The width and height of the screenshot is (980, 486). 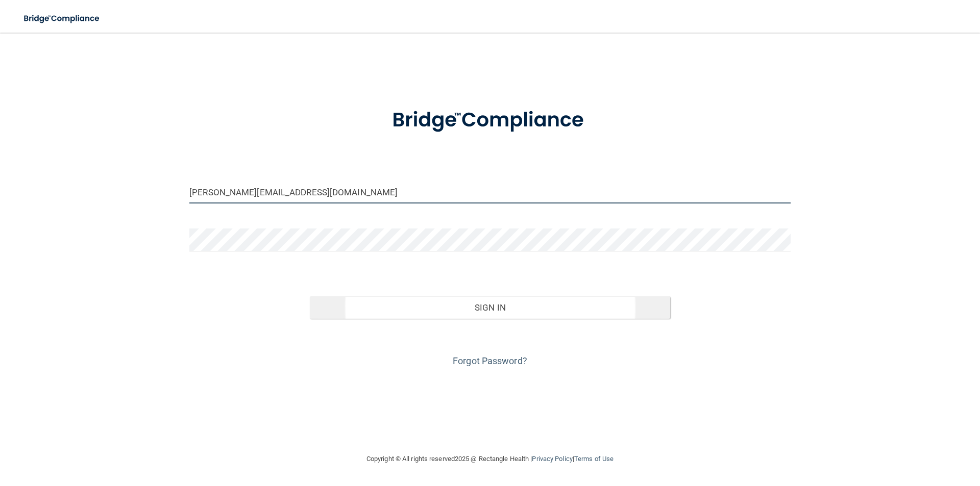 What do you see at coordinates (490, 459) in the screenshot?
I see `div: Copyright © All rights reserved 2025 @ Rectangle Health | |` at bounding box center [490, 459].